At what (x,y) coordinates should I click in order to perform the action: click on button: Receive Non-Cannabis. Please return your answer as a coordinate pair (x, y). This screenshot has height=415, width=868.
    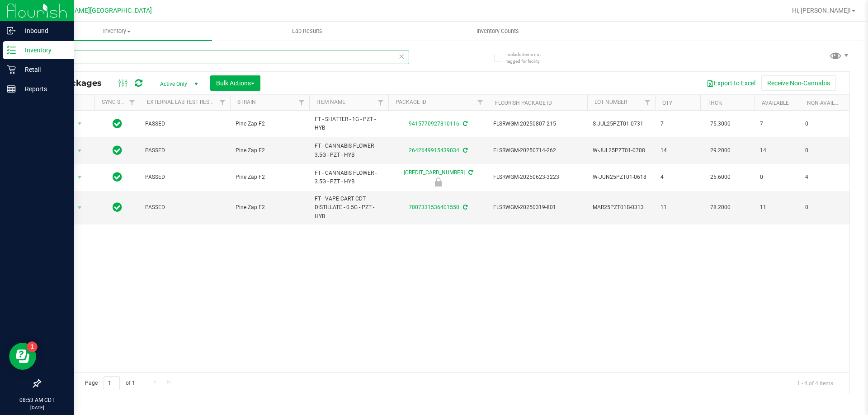
    Looking at the image, I should click on (798, 83).